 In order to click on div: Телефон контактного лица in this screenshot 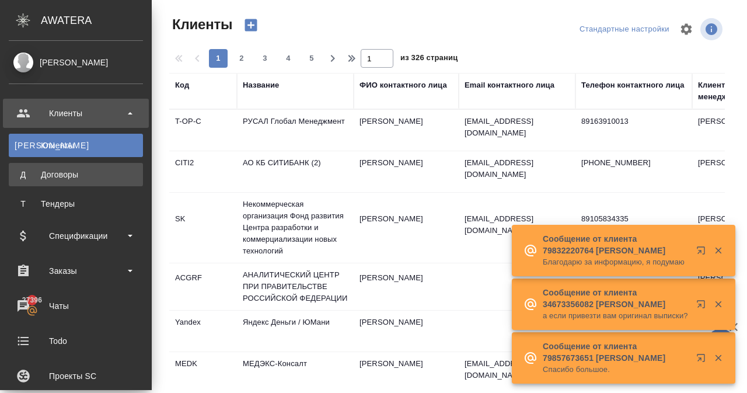, I will do `click(633, 85)`.